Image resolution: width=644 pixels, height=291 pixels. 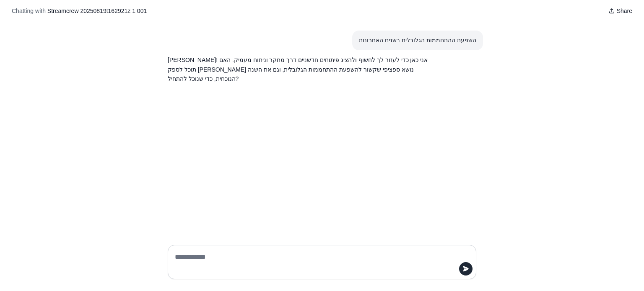 I want to click on span: Chatting with, so click(x=29, y=11).